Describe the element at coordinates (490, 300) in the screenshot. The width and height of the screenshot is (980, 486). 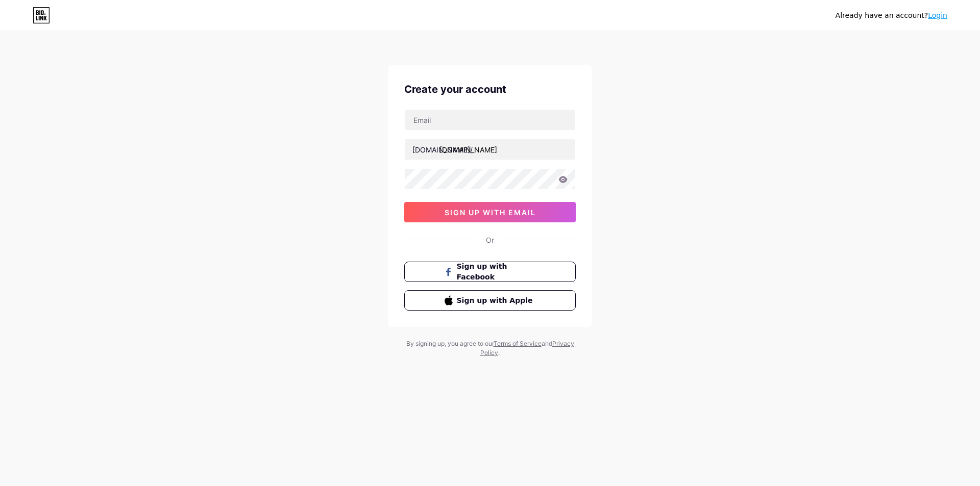
I see `a: Sign up with Apple` at that location.